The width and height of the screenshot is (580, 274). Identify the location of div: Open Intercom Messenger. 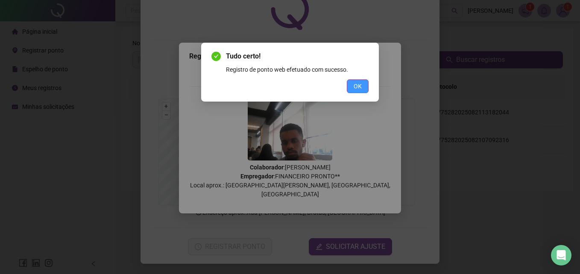
(561, 255).